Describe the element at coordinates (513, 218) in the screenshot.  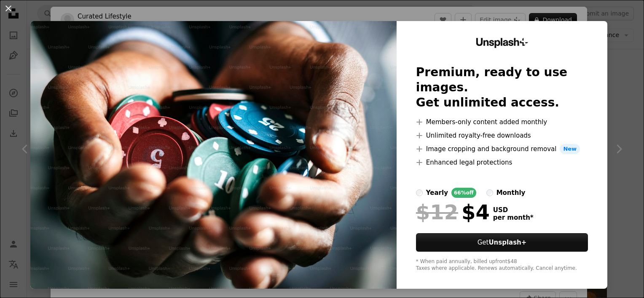
I see `span: per month *` at that location.